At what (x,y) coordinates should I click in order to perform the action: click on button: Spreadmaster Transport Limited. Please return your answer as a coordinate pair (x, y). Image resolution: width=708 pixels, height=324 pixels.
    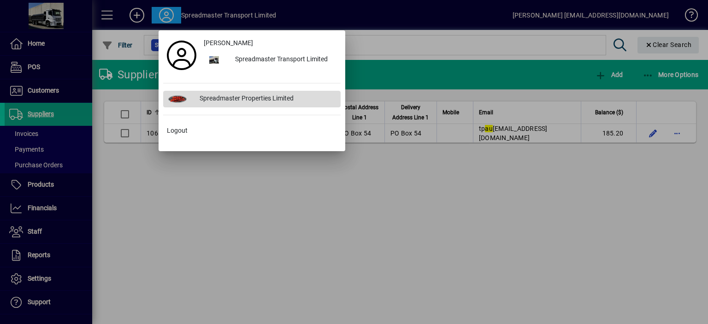
    Looking at the image, I should click on (270, 60).